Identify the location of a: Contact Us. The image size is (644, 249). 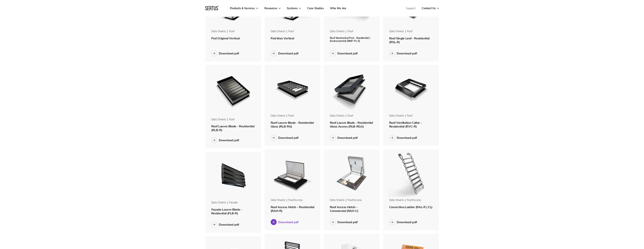
(430, 8).